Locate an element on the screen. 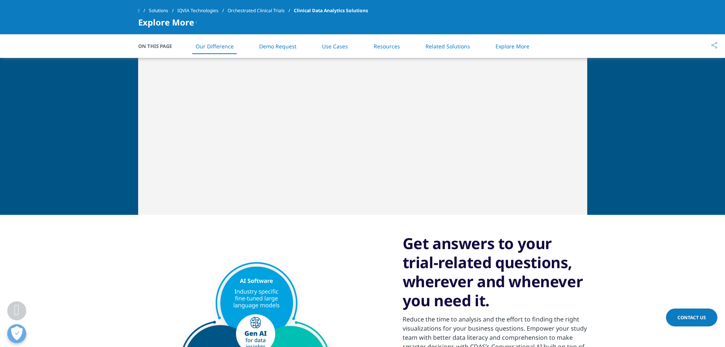  a: IQVIA Technologies is located at coordinates (202, 11).